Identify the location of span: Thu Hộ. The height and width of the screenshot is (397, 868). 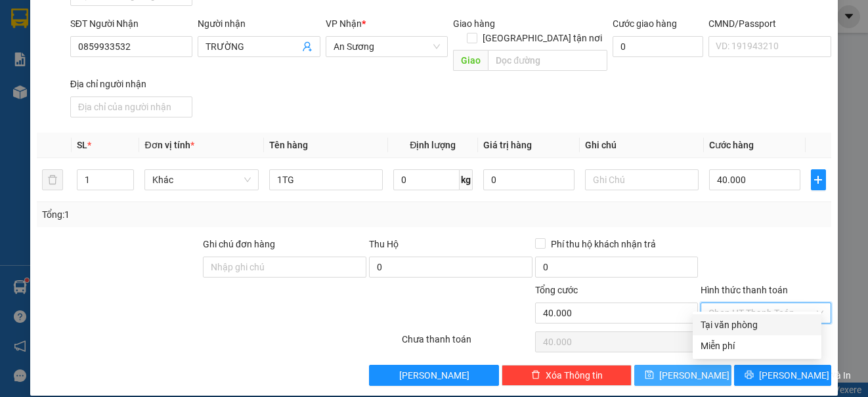
(383, 244).